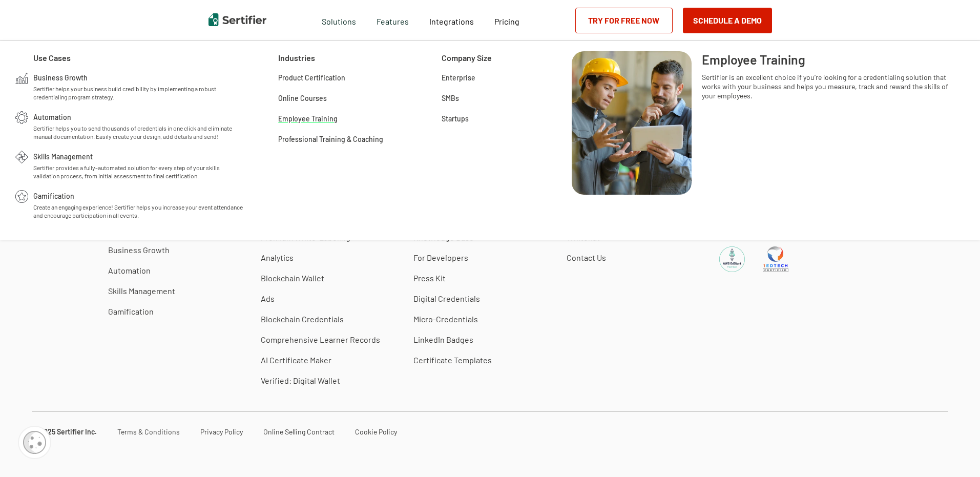  Describe the element at coordinates (277, 258) in the screenshot. I see `a: Analytics` at that location.